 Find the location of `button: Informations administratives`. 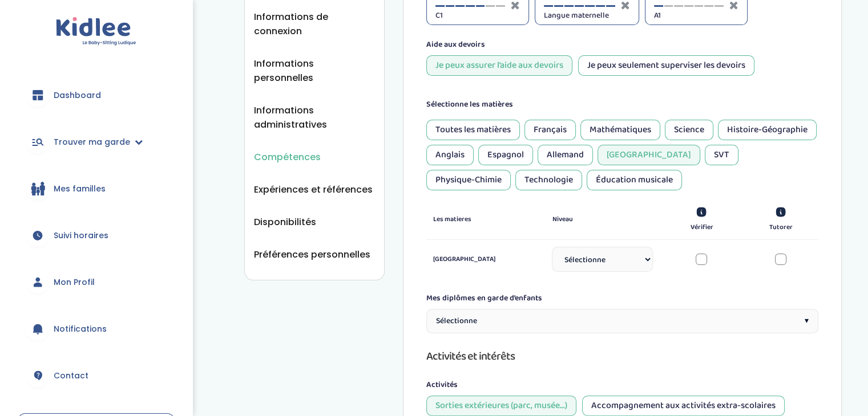

button: Informations administratives is located at coordinates (314, 117).